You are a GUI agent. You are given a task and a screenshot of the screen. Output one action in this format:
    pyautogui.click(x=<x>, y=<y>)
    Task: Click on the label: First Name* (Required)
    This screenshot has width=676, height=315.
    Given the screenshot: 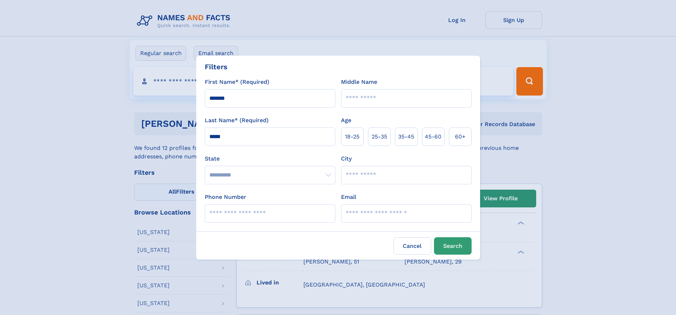 What is the action you would take?
    pyautogui.click(x=237, y=82)
    